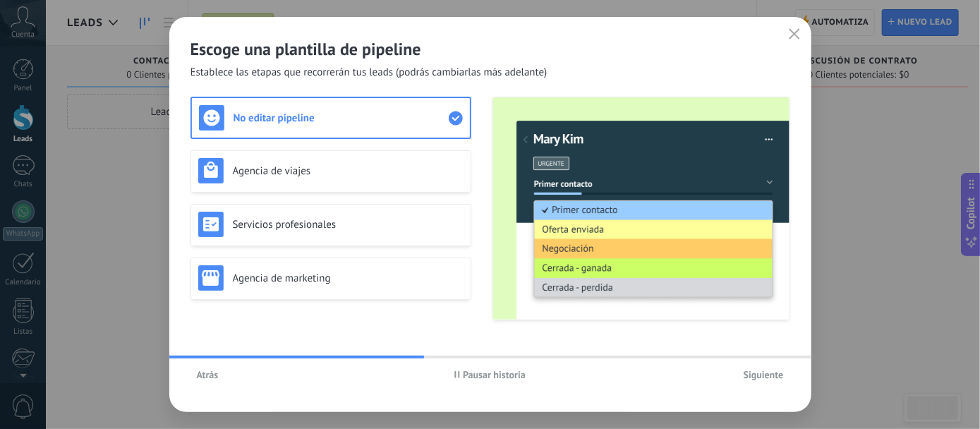 The image size is (980, 429). Describe the element at coordinates (763, 374) in the screenshot. I see `span: Siguiente` at that location.